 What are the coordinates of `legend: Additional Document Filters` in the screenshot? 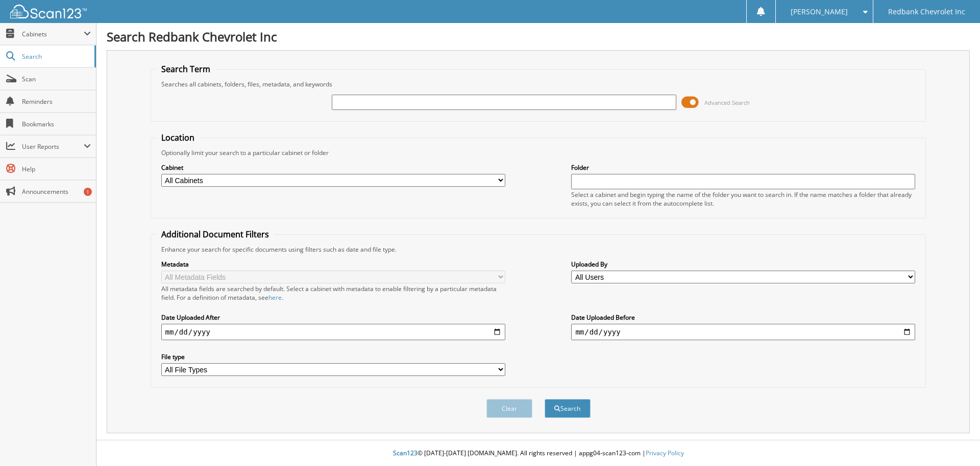 It's located at (215, 234).